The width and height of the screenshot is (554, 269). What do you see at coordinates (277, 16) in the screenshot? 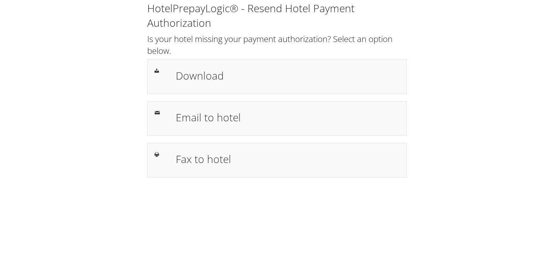
I see `h1: HotelPrepayLogic® - Resend Hotel Payment Authorization` at bounding box center [277, 16].